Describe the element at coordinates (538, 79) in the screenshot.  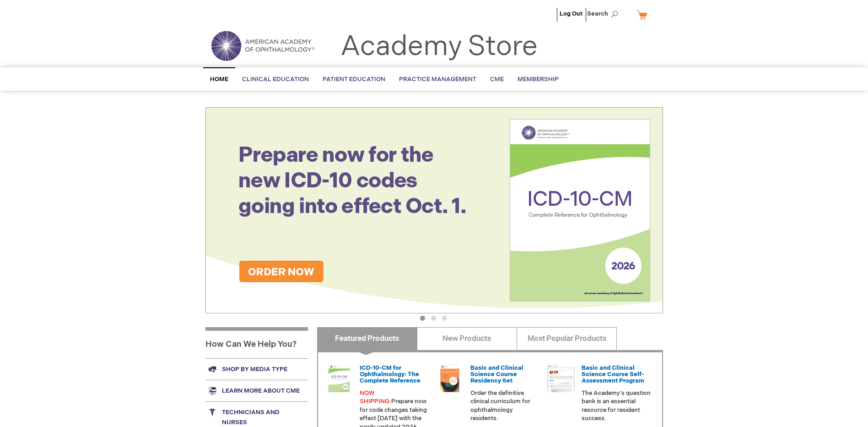
I see `span: Membership` at that location.